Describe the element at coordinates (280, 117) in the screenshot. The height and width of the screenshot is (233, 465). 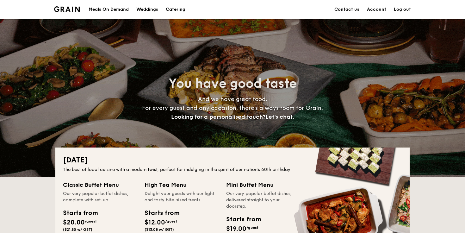
I see `span: Let's chat.` at that location.